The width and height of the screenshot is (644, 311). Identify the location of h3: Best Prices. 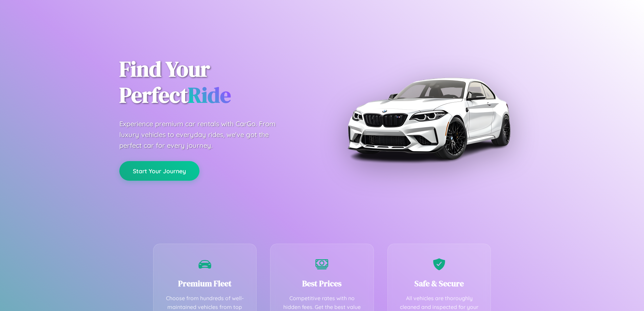
(322, 283).